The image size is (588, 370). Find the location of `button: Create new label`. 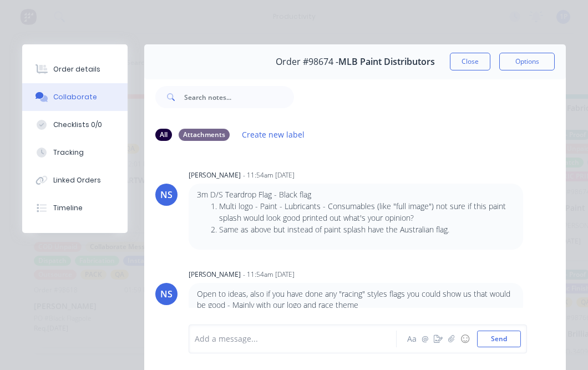

button: Create new label is located at coordinates (274, 134).